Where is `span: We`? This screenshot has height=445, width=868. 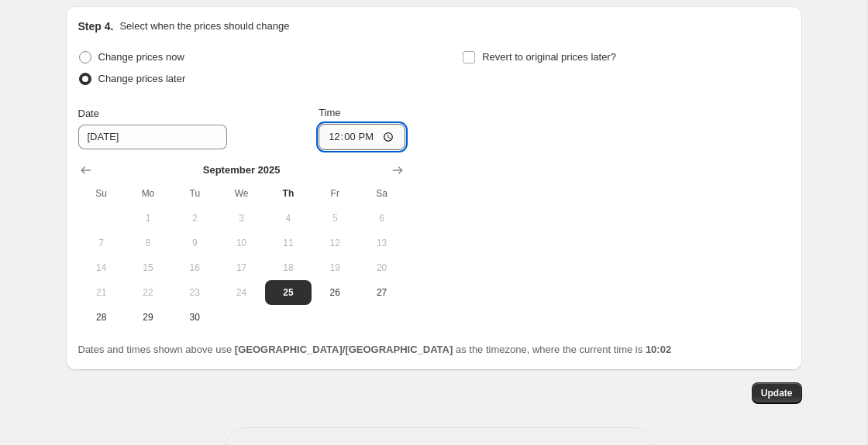
span: We is located at coordinates (241, 194).